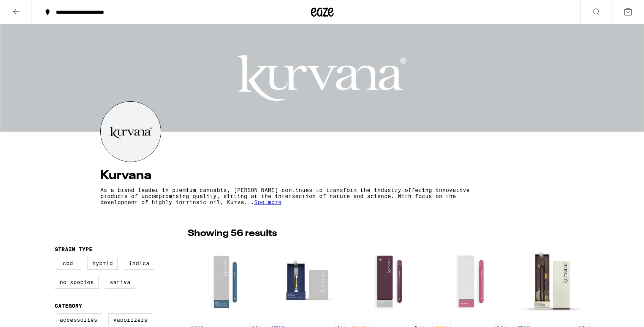 The width and height of the screenshot is (644, 327). What do you see at coordinates (388, 282) in the screenshot?
I see `img: Kurvana - ASCND C. Jack AIO - 0.5g` at bounding box center [388, 282].